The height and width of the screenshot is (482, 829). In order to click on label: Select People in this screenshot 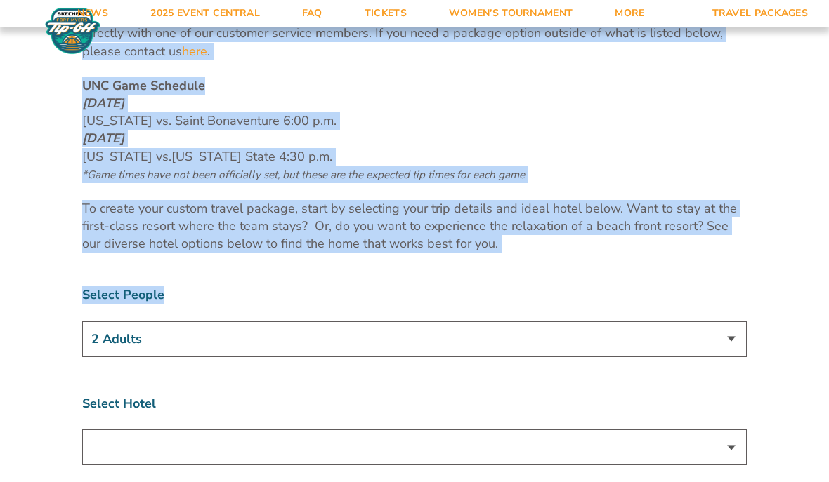, I will do `click(414, 295)`.